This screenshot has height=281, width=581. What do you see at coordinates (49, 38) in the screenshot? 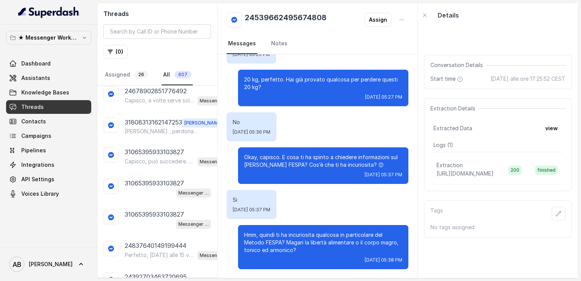
I see `button: ★ Messenger Workspace` at bounding box center [49, 38].